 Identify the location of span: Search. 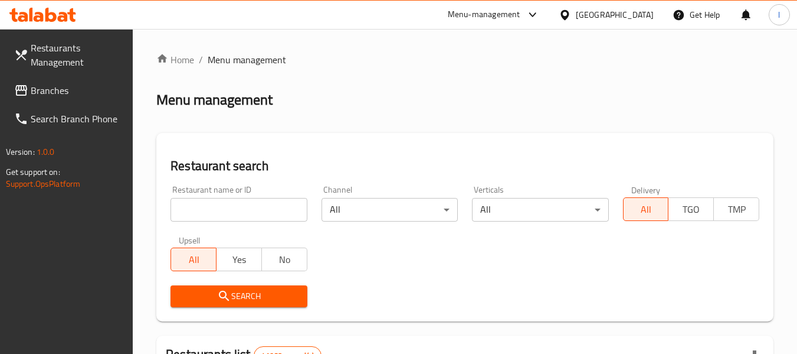
(238, 296).